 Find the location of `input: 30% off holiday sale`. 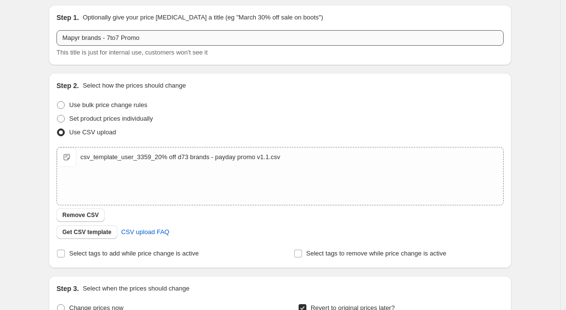

input: 30% off holiday sale is located at coordinates (280, 38).